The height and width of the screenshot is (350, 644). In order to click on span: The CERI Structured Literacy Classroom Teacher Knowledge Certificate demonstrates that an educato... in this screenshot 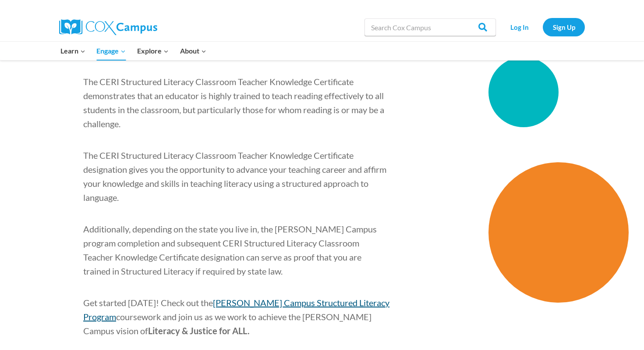, I will do `click(234, 103)`.